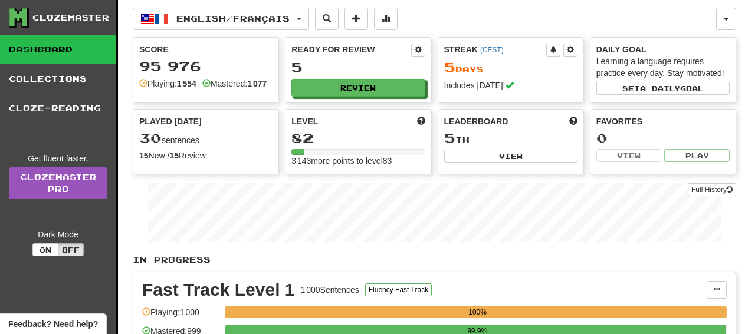  I want to click on span: 30, so click(150, 138).